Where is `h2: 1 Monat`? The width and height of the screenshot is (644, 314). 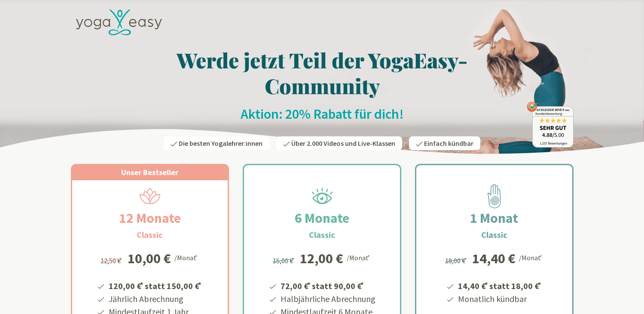
h2: 1 Monat is located at coordinates (495, 218).